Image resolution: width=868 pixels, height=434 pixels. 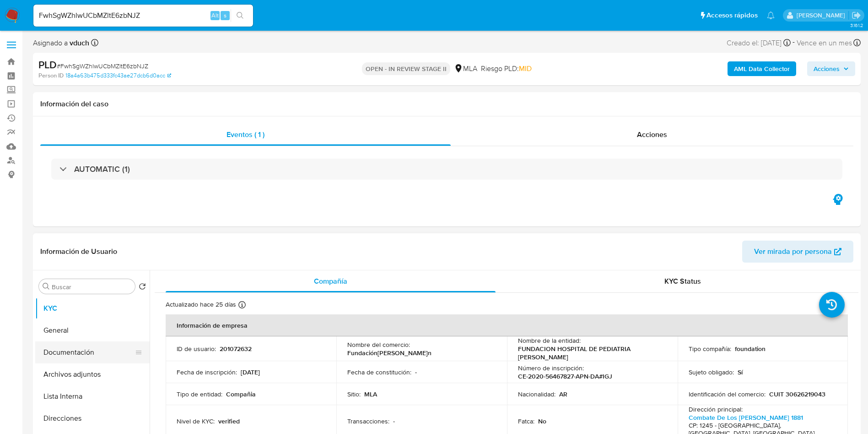 What do you see at coordinates (143, 15) in the screenshot?
I see `input: Buscar usuario o caso...` at bounding box center [143, 15].